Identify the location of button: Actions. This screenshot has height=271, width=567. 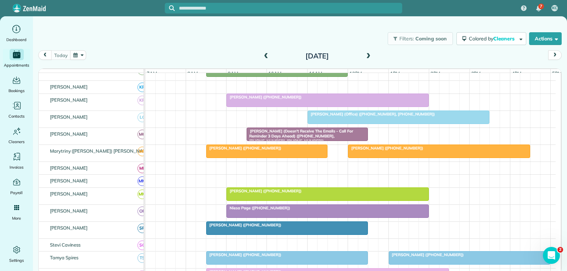
(546, 39).